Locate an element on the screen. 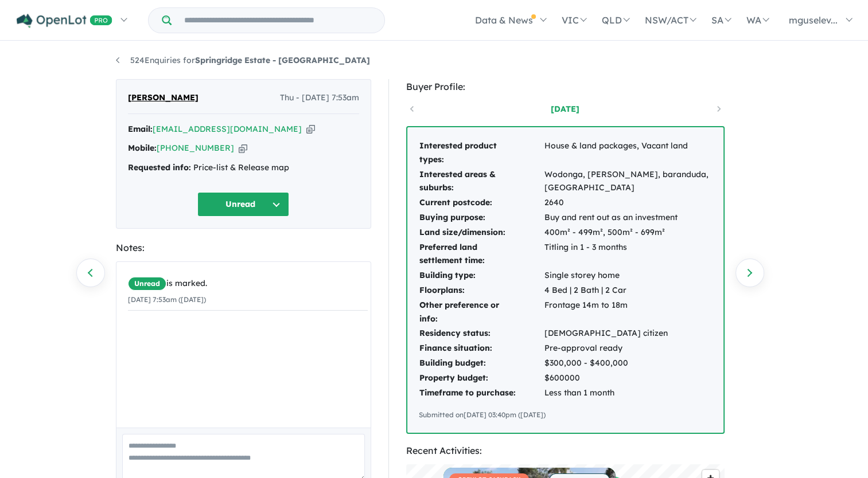  td: Buy and rent out as an investment is located at coordinates (627, 218).